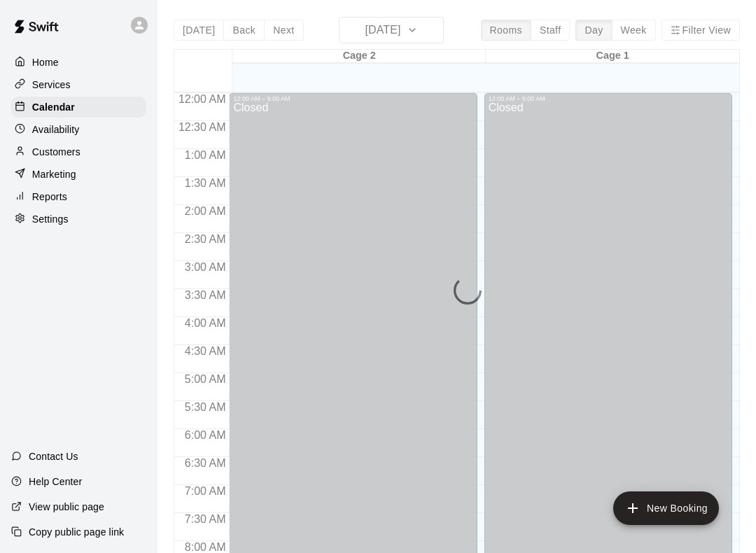 The height and width of the screenshot is (553, 756). Describe the element at coordinates (205, 322) in the screenshot. I see `span: 4:00 AM` at that location.